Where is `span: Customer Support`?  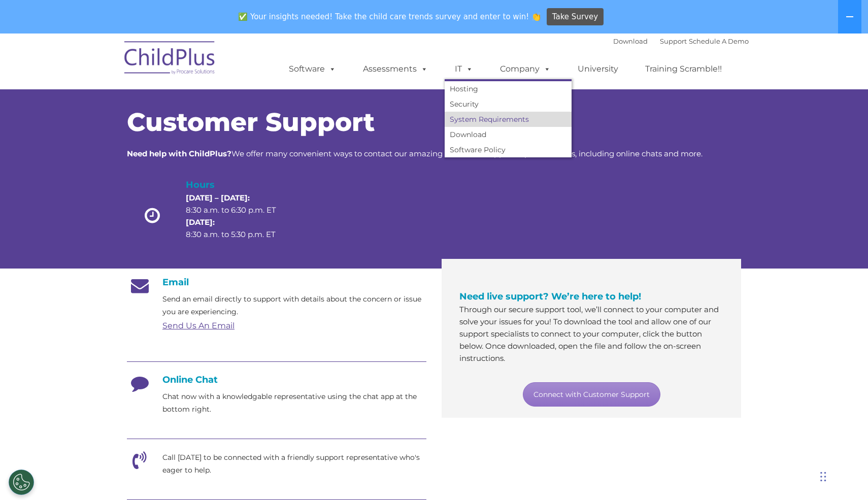 span: Customer Support is located at coordinates (250, 122).